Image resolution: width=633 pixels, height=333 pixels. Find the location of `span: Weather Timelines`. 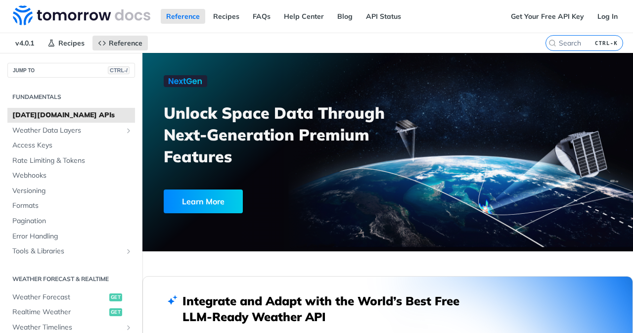

span: Weather Timelines is located at coordinates (67, 327).